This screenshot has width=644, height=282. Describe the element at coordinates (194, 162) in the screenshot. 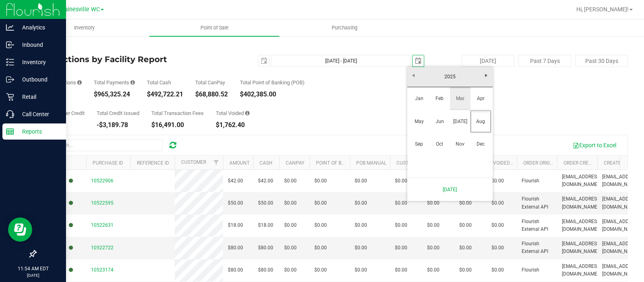

I see `a: Customer` at that location.